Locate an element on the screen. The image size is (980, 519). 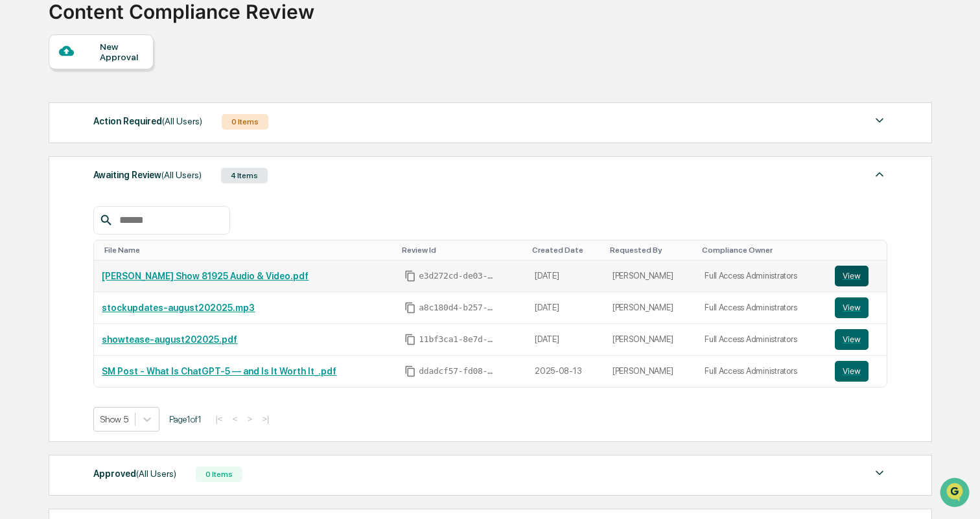
span: Pylon is located at coordinates (142, 225).